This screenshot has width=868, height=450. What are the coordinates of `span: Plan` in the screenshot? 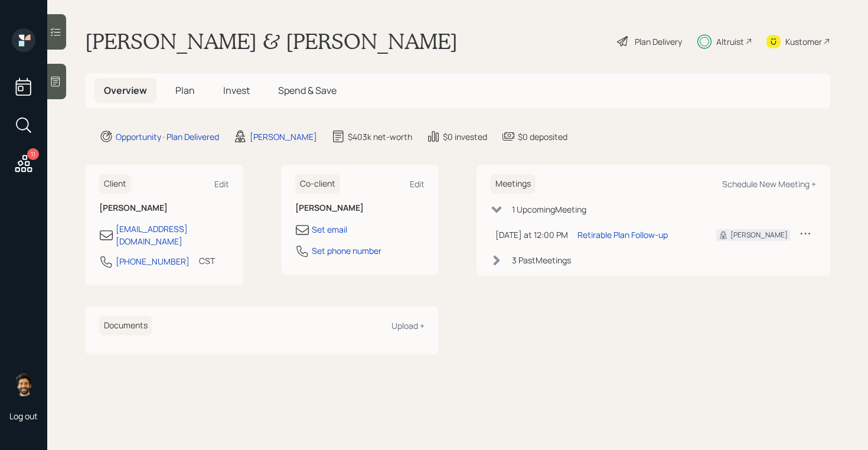 It's located at (185, 90).